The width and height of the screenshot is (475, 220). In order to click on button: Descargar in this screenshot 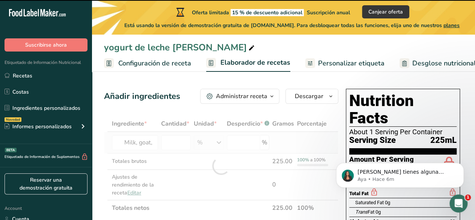, I will do `click(312, 96)`.